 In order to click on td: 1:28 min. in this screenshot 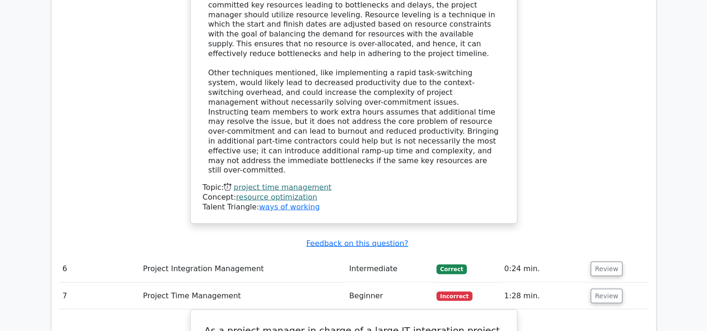, I will do `click(544, 296)`.